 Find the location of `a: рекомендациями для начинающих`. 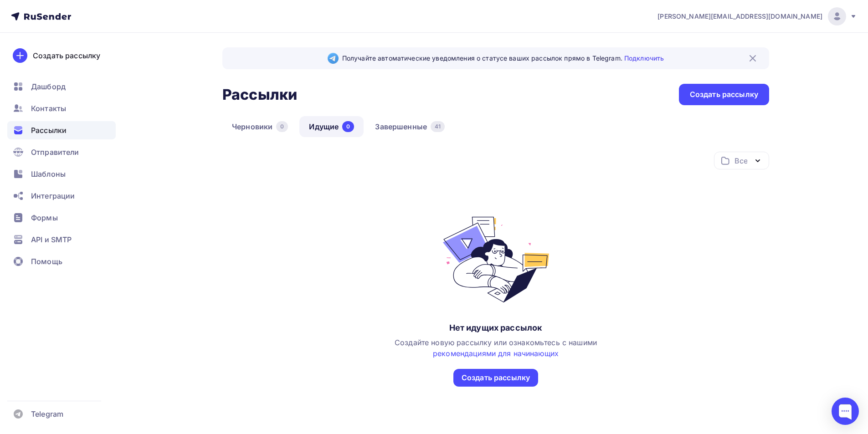

a: рекомендациями для начинающих is located at coordinates (496, 353).